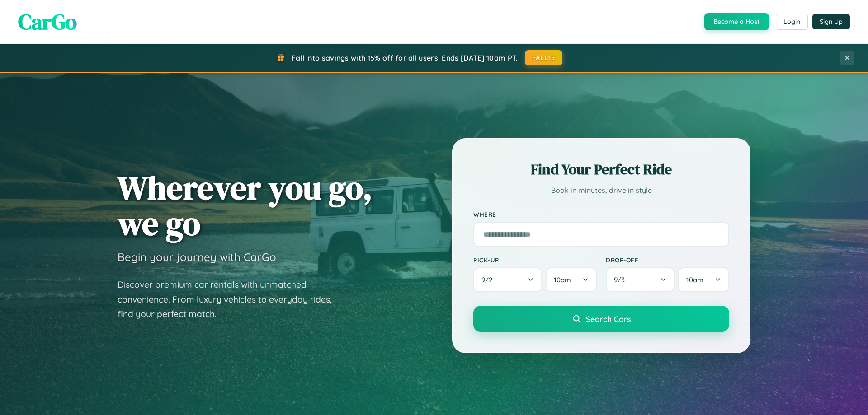 The image size is (868, 415). What do you see at coordinates (608, 319) in the screenshot?
I see `span: Search Cars` at bounding box center [608, 319].